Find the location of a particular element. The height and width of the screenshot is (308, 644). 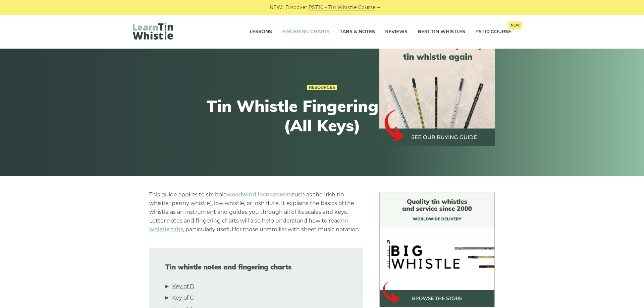

img: tin whistle buying guide is located at coordinates (437, 88).